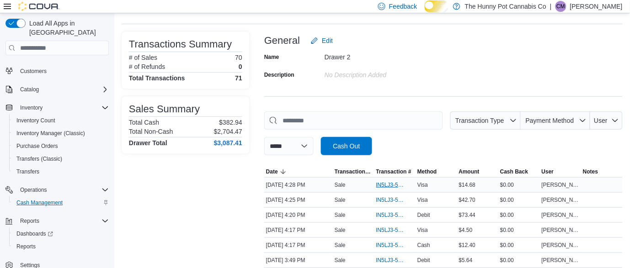 This screenshot has width=630, height=268. Describe the element at coordinates (590, 172) in the screenshot. I see `span: Notes` at that location.